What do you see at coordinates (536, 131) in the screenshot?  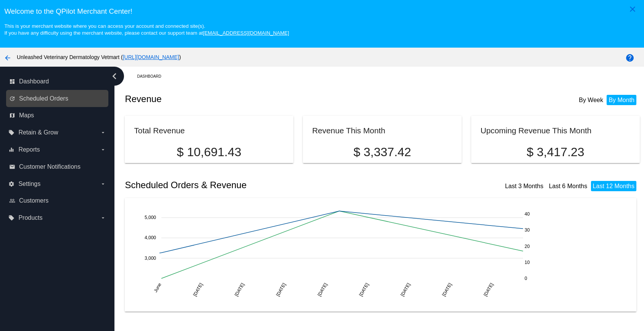 I see `h2: Upcoming Revenue This Month` at bounding box center [536, 131].